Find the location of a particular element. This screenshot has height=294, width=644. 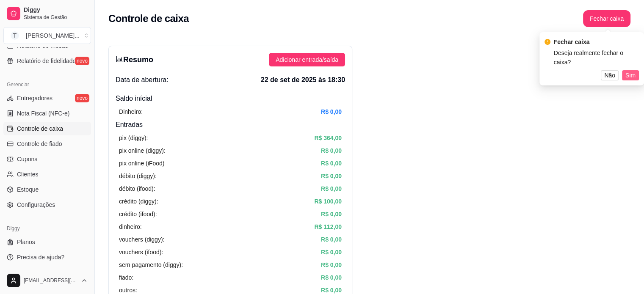

article: pix online (diggy): is located at coordinates (142, 150).